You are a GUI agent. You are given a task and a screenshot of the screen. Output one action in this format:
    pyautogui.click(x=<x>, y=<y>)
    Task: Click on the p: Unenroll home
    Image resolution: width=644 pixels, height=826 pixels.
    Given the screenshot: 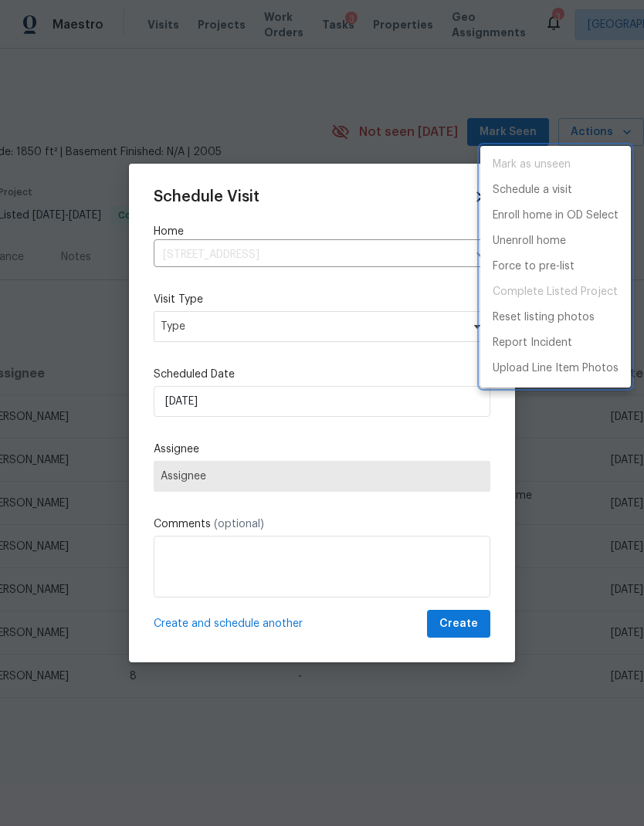 What is the action you would take?
    pyautogui.click(x=529, y=241)
    